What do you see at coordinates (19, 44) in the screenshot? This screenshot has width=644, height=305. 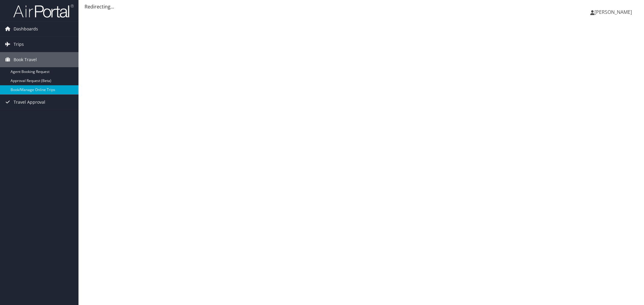 I see `span: Trips` at bounding box center [19, 44].